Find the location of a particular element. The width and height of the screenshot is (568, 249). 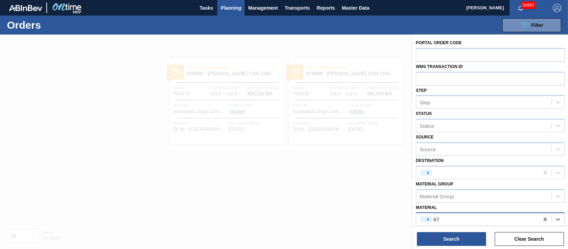

button: Filter is located at coordinates (532, 25).